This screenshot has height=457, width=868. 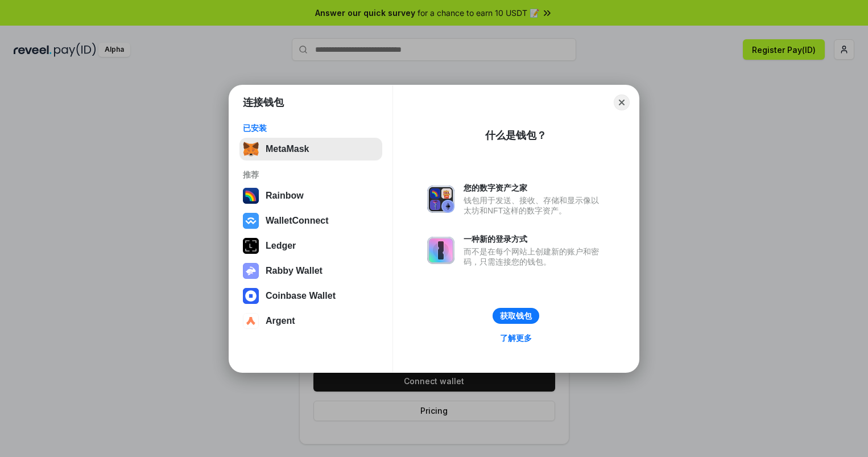 I want to click on div: Coinbase Wallet, so click(x=300, y=296).